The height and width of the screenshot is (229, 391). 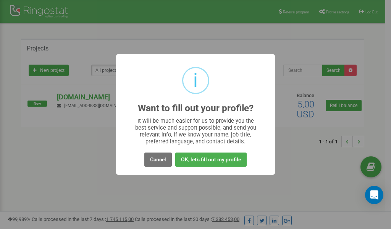 What do you see at coordinates (158, 159) in the screenshot?
I see `button: Cancel` at bounding box center [158, 159].